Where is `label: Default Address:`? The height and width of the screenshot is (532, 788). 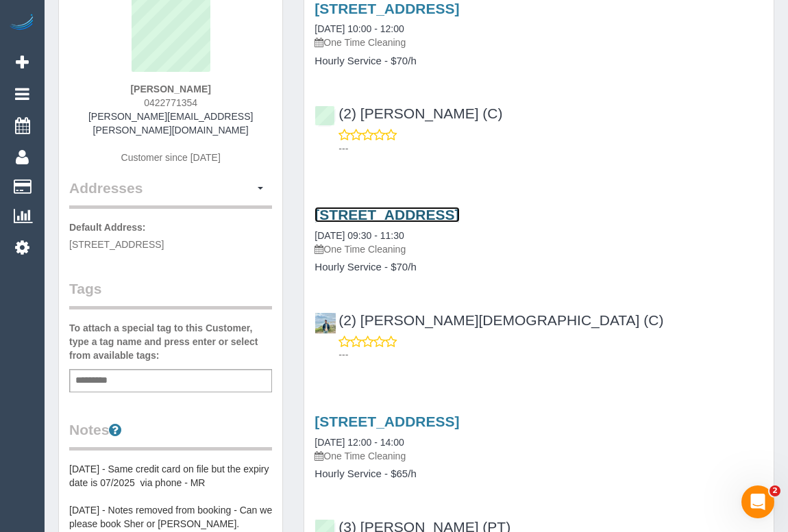
label: Default Address: is located at coordinates (107, 228).